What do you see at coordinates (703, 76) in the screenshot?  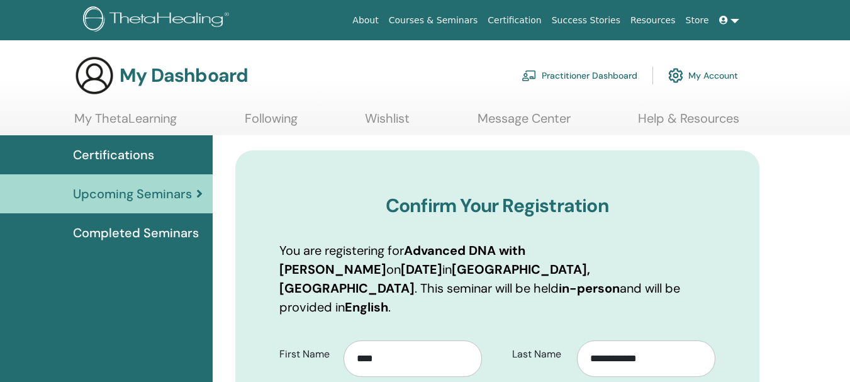 I see `a: My Account` at bounding box center [703, 76].